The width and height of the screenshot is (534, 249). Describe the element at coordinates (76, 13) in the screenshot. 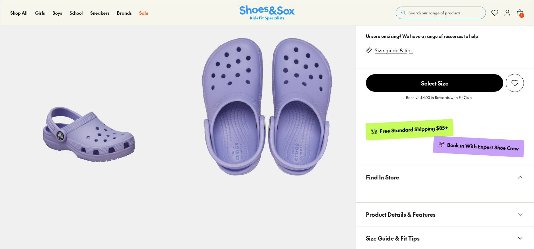

I see `a: School` at that location.